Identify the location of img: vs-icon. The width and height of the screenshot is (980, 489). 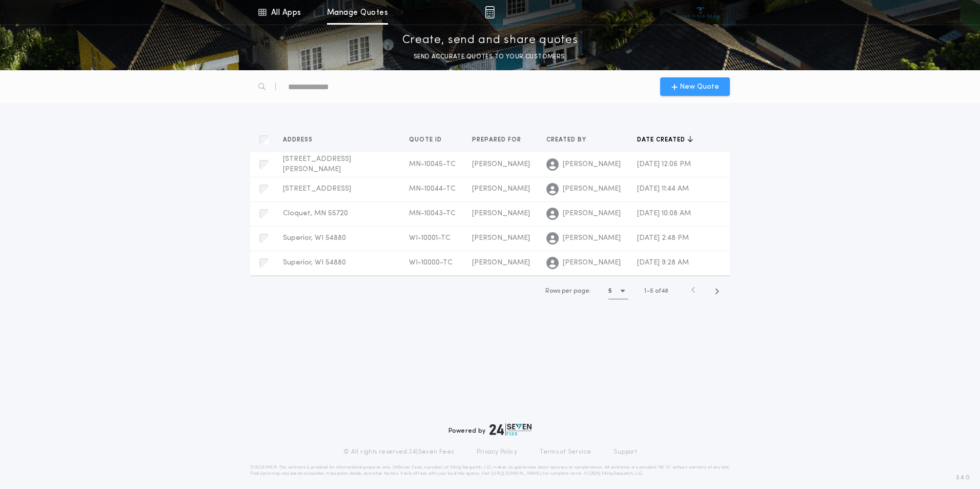
(701, 12).